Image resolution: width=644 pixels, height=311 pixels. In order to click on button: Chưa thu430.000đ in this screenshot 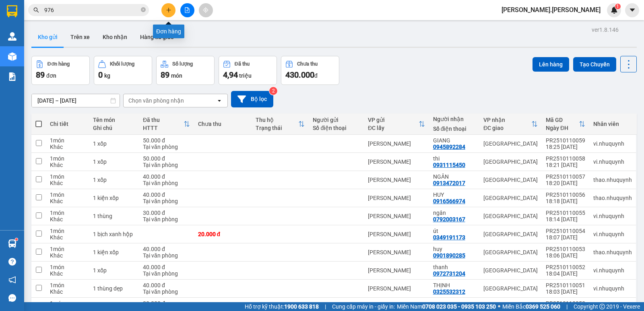, I will do `click(310, 71)`.